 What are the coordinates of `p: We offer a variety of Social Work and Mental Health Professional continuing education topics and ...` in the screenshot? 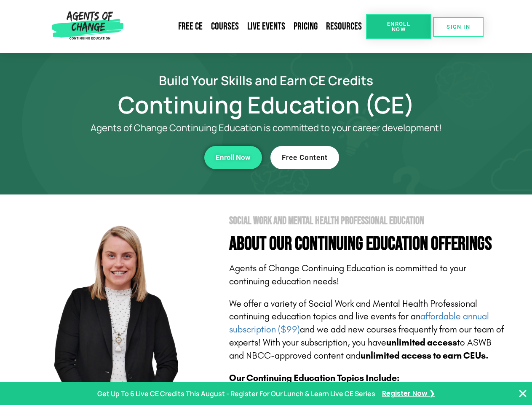 It's located at (368, 330).